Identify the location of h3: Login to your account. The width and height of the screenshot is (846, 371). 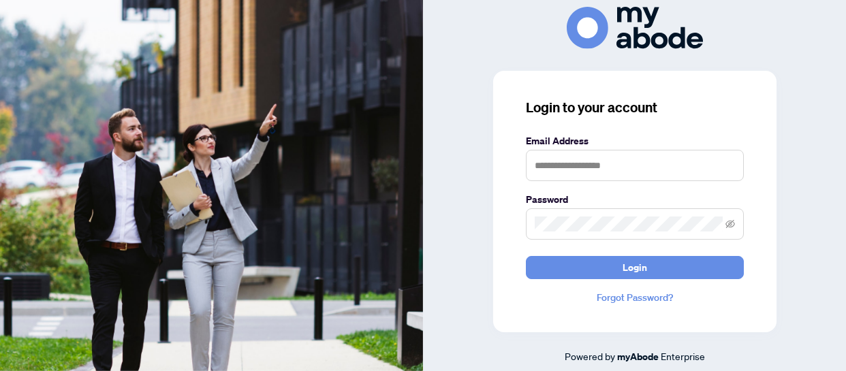
(634, 108).